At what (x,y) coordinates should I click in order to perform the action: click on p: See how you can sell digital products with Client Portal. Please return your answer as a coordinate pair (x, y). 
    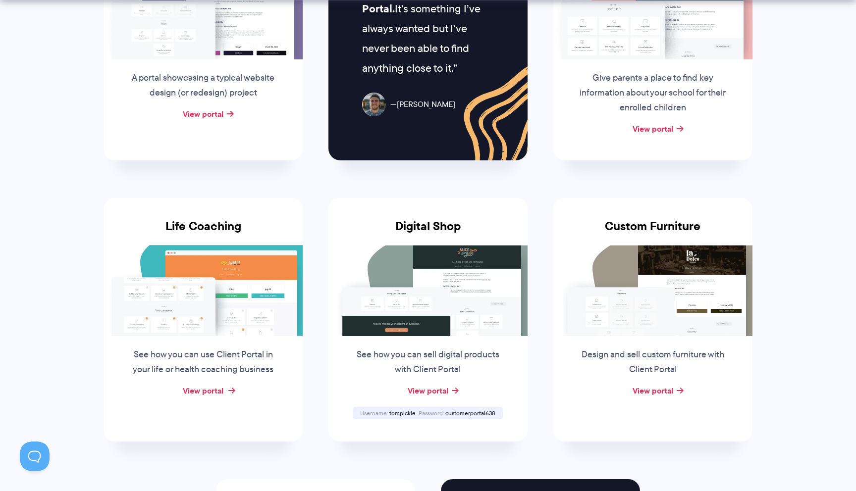
    Looking at the image, I should click on (428, 362).